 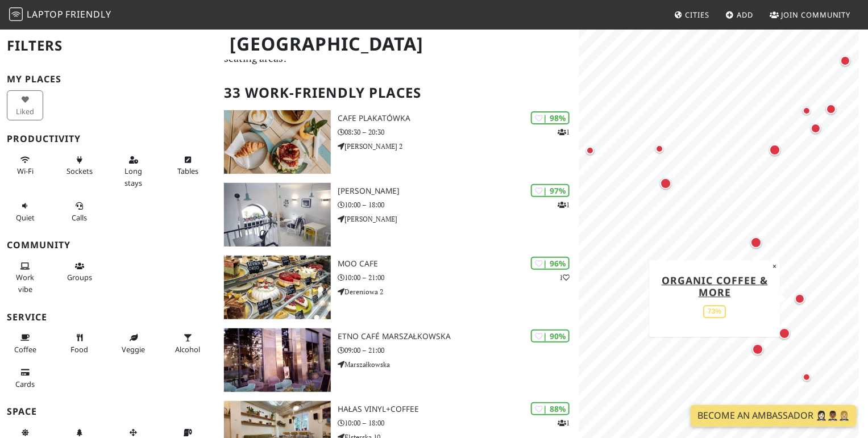 What do you see at coordinates (25, 277) in the screenshot?
I see `button: Work vibe` at bounding box center [25, 277].